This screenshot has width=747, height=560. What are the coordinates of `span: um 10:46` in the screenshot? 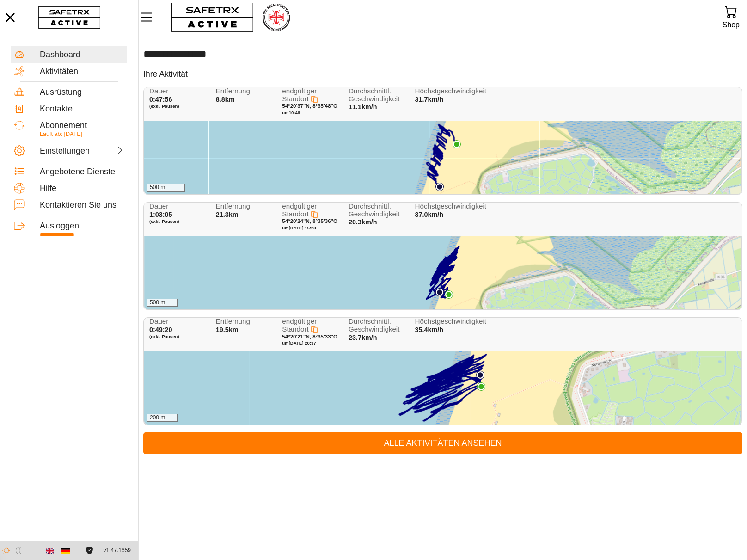 It's located at (291, 112).